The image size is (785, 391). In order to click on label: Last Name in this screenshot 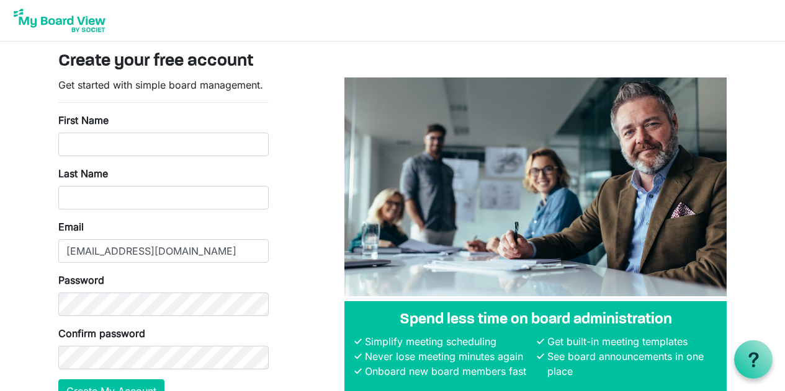, I will do `click(83, 174)`.